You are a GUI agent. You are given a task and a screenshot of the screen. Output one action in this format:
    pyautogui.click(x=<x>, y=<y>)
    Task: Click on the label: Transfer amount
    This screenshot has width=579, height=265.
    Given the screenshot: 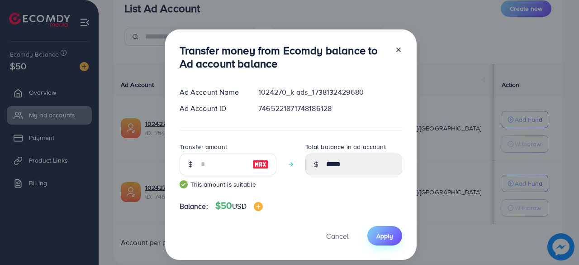 What is the action you would take?
    pyautogui.click(x=203, y=147)
    